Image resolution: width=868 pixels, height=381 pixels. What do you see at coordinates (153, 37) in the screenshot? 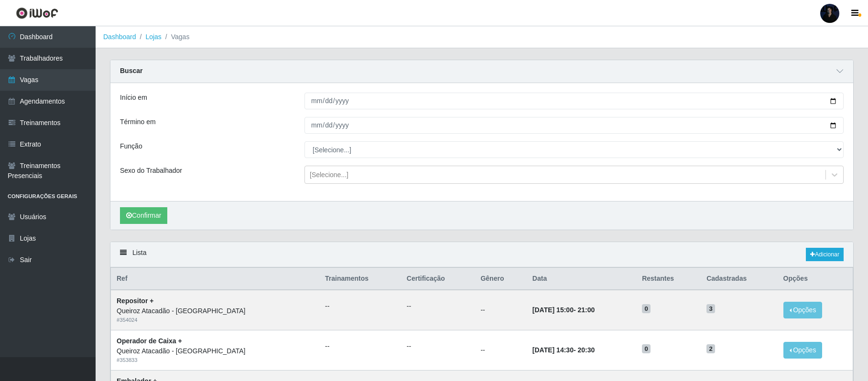
I see `a: Lojas` at bounding box center [153, 37].